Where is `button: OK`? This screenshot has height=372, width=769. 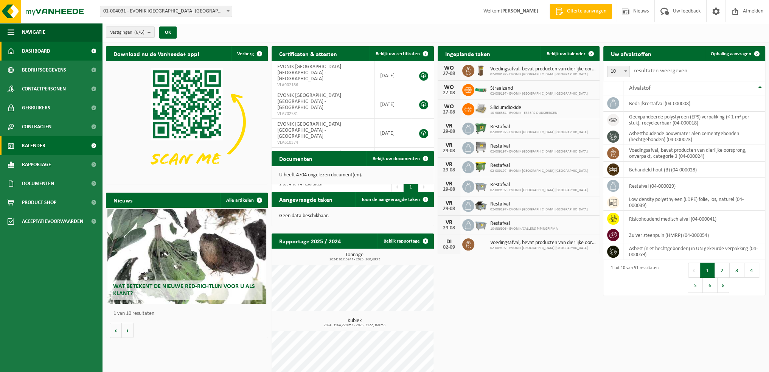
button: OK is located at coordinates (168, 33).